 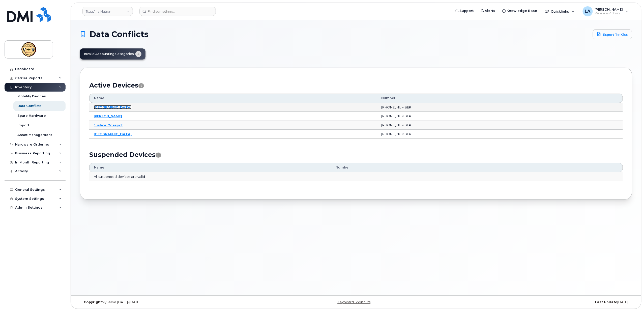 I want to click on td: All suspended devices are valid, so click(x=356, y=177).